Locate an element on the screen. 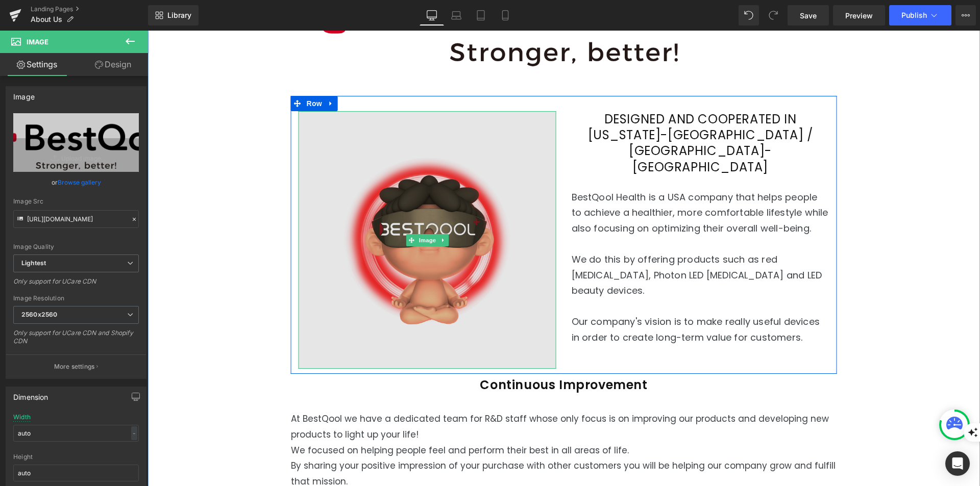 The width and height of the screenshot is (980, 486). div: Image is located at coordinates (24, 94).